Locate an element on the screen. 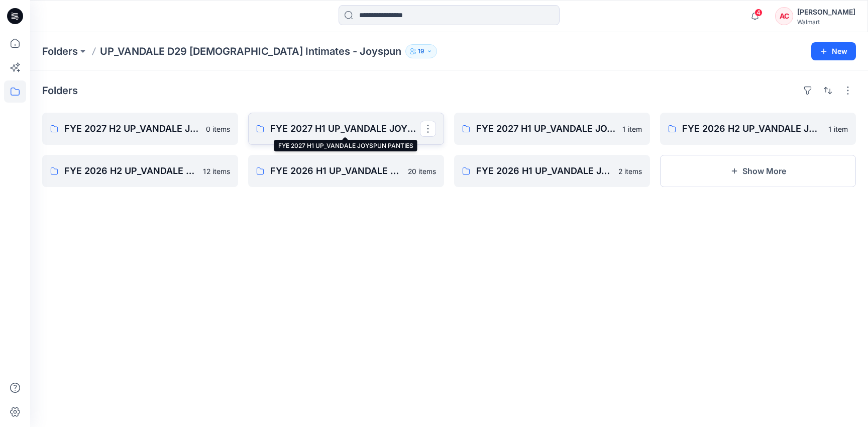  p: 19 is located at coordinates (421, 51).